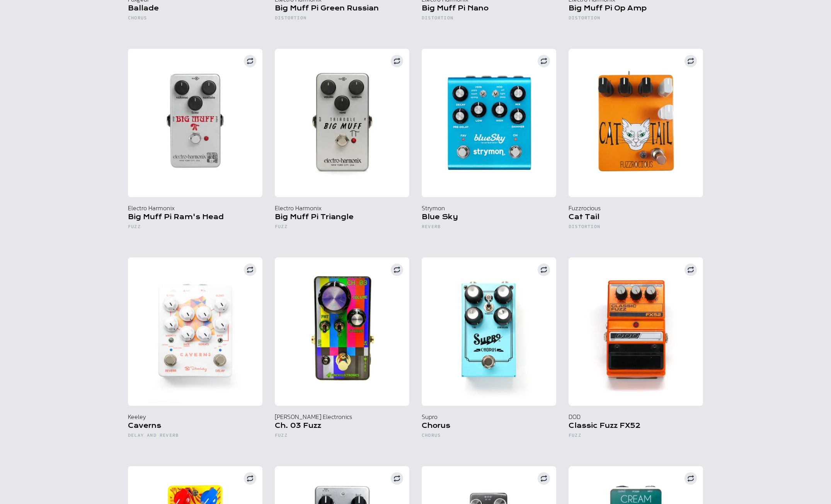  I want to click on button: Keeley Caverns Delay Reverb V2 Keeley Caverns Delay and Reverb, so click(195, 356).